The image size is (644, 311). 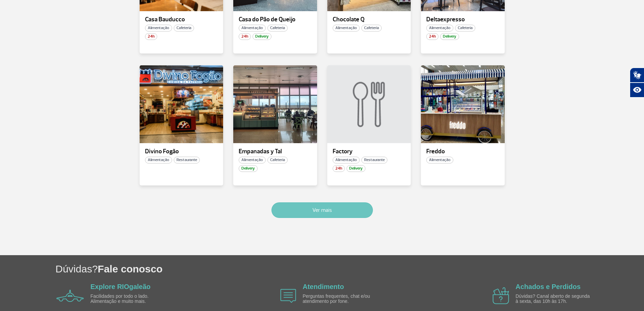 I want to click on p: Divino Fogão, so click(x=181, y=152).